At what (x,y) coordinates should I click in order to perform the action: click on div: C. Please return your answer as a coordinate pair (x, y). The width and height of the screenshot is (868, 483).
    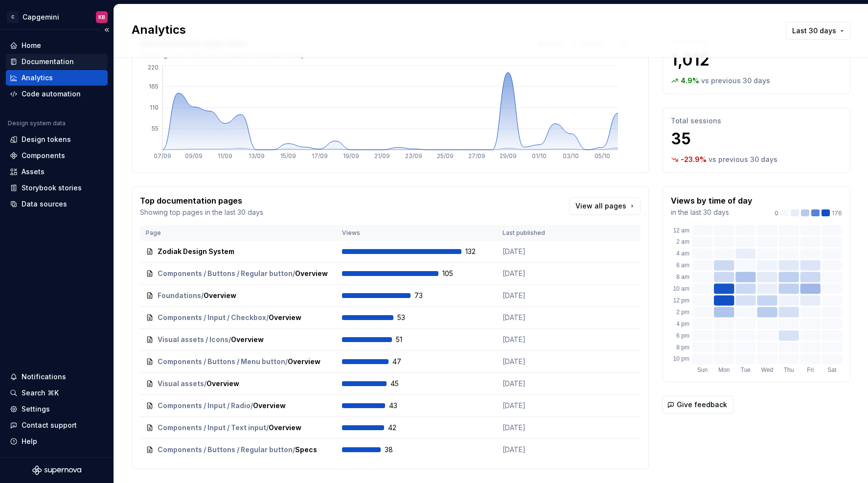
    Looking at the image, I should click on (12, 17).